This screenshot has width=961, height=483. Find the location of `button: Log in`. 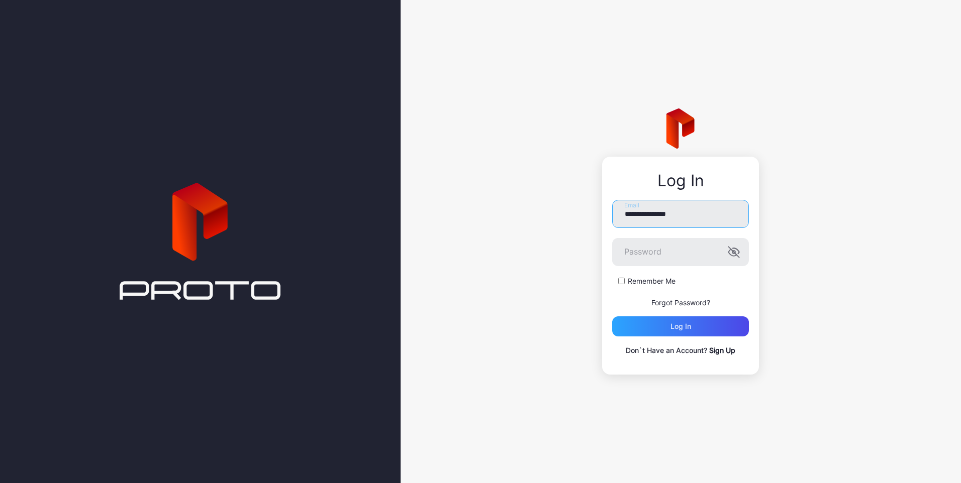

button: Log in is located at coordinates (680, 327).